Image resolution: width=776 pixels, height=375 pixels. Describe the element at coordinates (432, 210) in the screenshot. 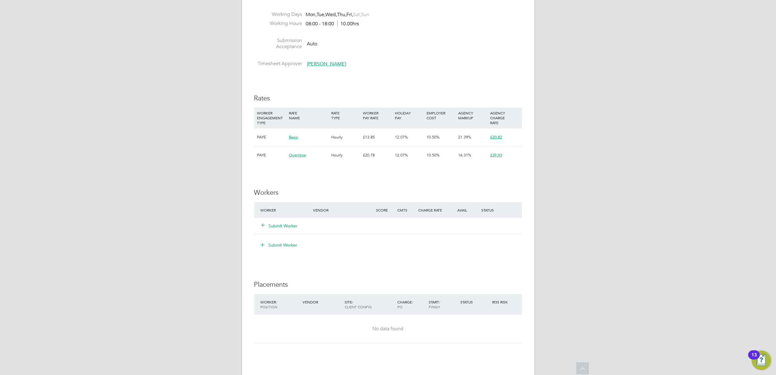

I see `div: Charge Rate` at that location.